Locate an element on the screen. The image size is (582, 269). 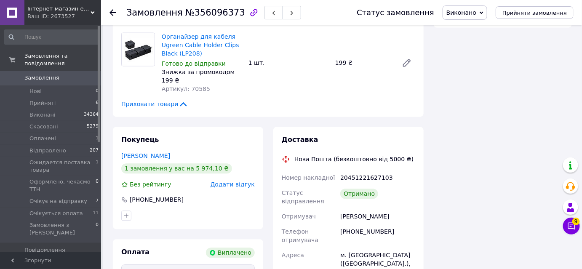
span: 9 is located at coordinates (577, 222).